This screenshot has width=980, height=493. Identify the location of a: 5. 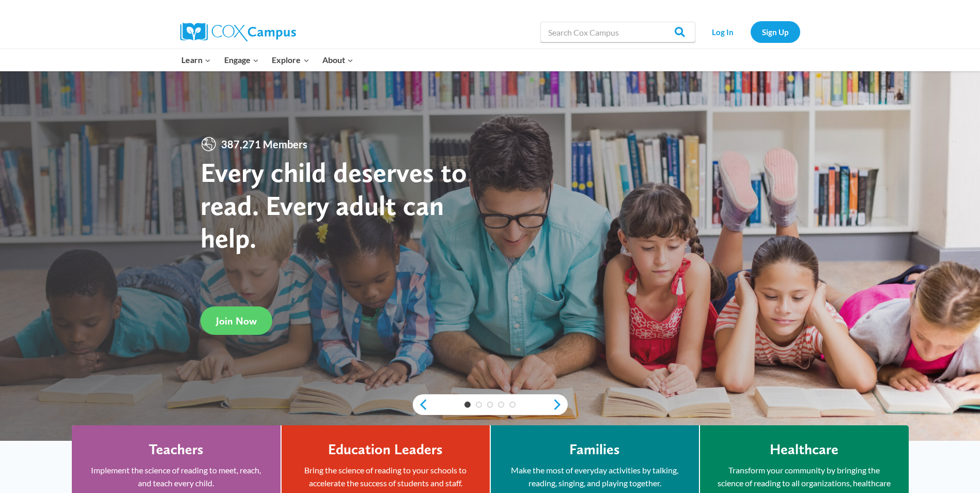
(512, 404).